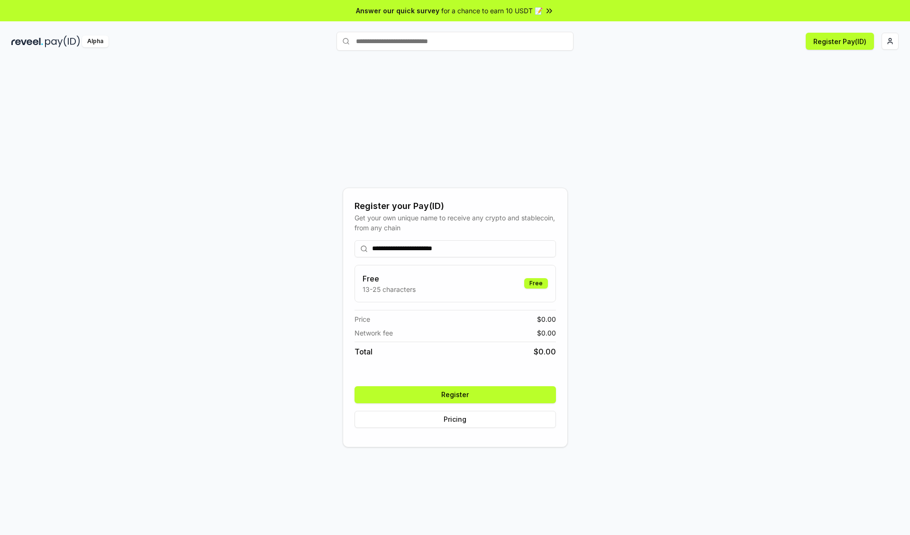 This screenshot has height=535, width=910. Describe the element at coordinates (455, 395) in the screenshot. I see `button: Register` at that location.